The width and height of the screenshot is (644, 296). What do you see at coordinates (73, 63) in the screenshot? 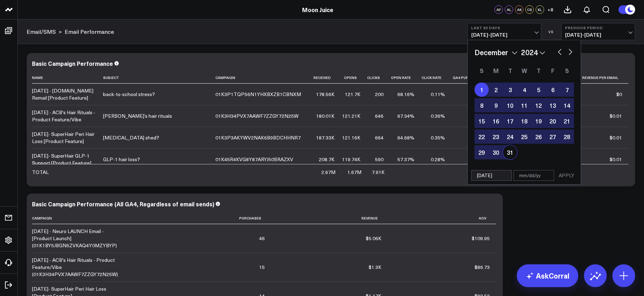
I see `div: Basic Campaign Performance` at bounding box center [73, 63].